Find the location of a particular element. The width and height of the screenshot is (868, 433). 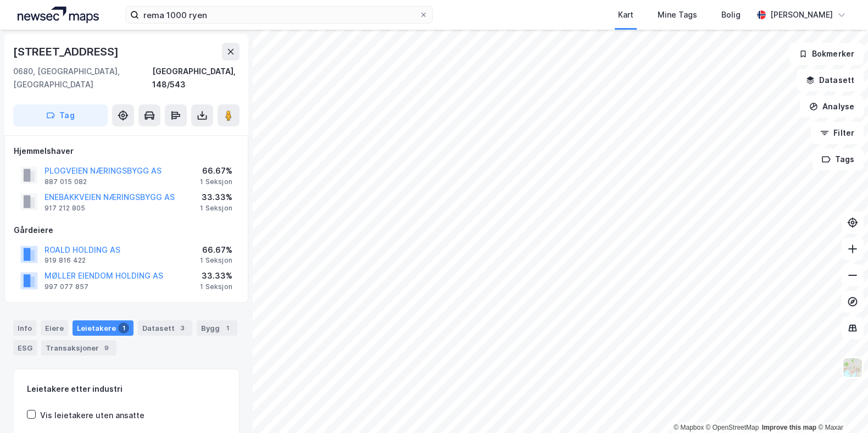

div: ESG is located at coordinates (25, 348).